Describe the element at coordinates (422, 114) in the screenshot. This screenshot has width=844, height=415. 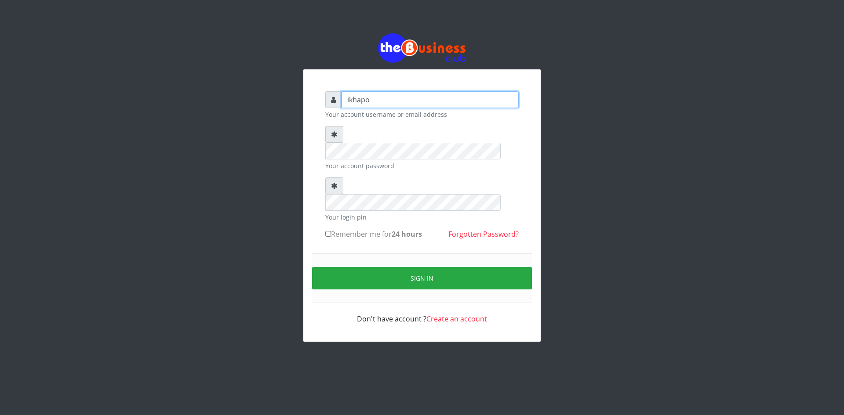
I see `small: Your account username or email address` at that location.